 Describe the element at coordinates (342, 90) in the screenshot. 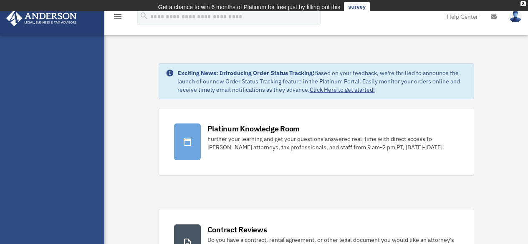

I see `a: Click Here to get started!` at that location.